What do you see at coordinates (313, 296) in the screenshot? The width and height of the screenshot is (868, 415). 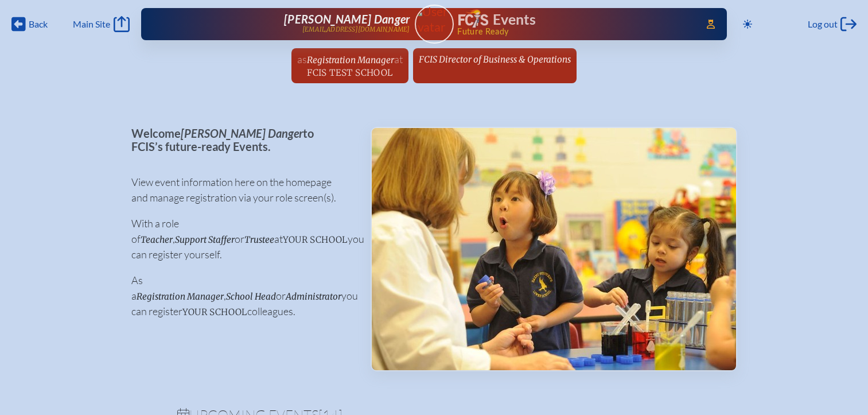 I see `span: Administrator` at bounding box center [313, 296].